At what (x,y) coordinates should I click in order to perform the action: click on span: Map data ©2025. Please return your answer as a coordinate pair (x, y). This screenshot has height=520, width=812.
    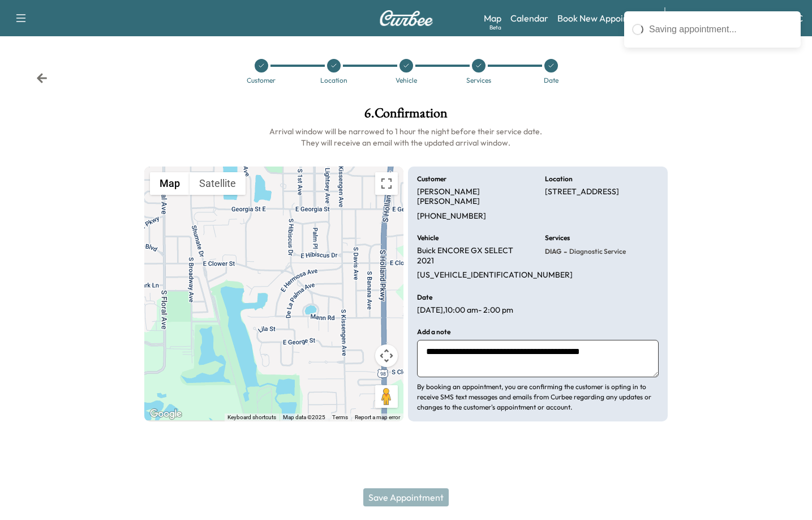
    Looking at the image, I should click on (304, 417).